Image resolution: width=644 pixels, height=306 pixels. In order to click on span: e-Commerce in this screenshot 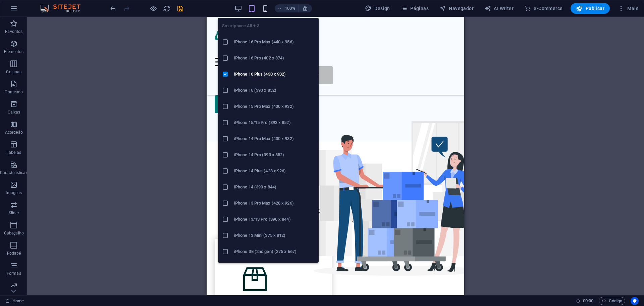, I will do `click(544, 8)`.